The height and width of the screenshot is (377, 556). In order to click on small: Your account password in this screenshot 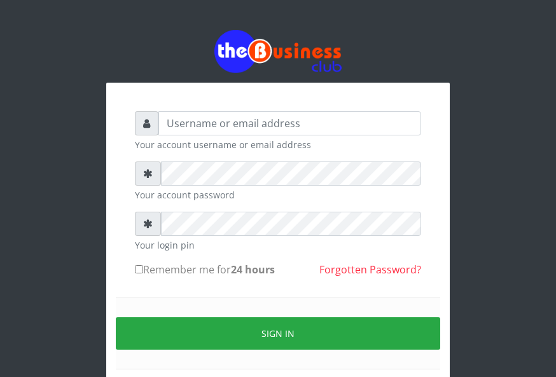, I will do `click(278, 195)`.